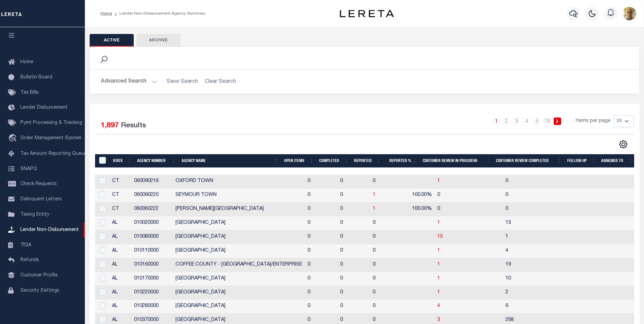 The height and width of the screenshot is (324, 644). What do you see at coordinates (28, 169) in the screenshot?
I see `span: SNAPQ` at bounding box center [28, 169].